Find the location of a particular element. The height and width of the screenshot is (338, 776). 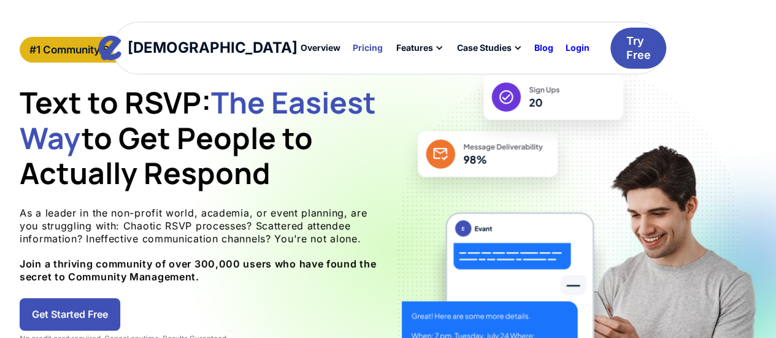

div: Overview is located at coordinates (320, 48).